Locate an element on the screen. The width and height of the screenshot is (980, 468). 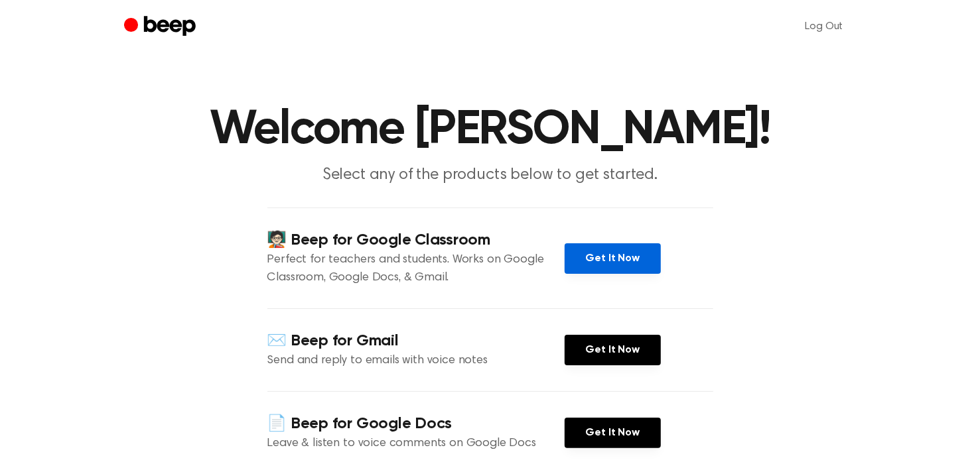
h4: 🧑🏻‍🏫 Beep for Google Classroom is located at coordinates (416, 240).